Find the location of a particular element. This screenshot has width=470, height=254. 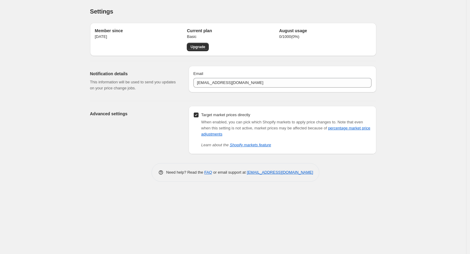

i: Learn about the is located at coordinates (236, 145).